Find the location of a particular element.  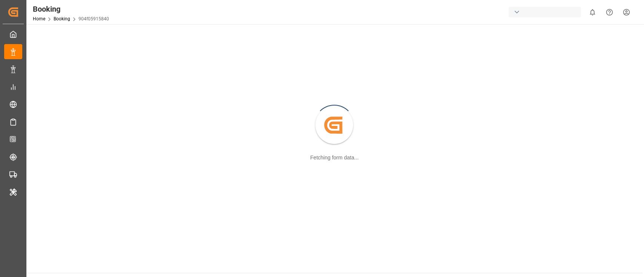

a: Home is located at coordinates (39, 19).